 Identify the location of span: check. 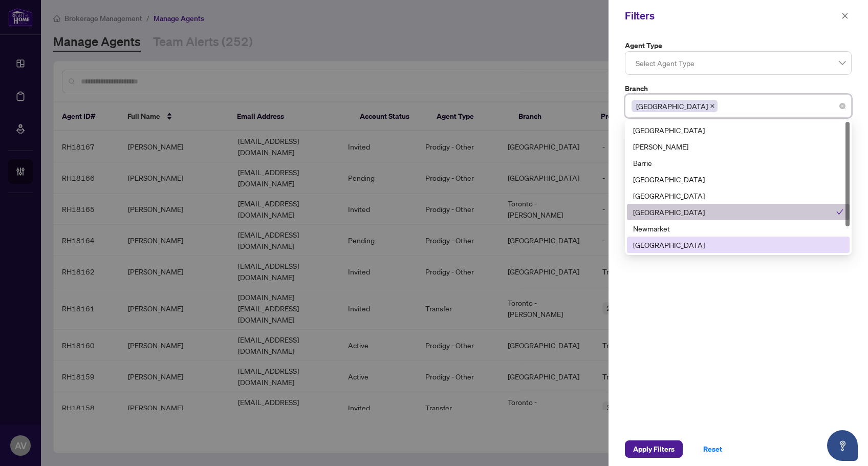
(839, 212).